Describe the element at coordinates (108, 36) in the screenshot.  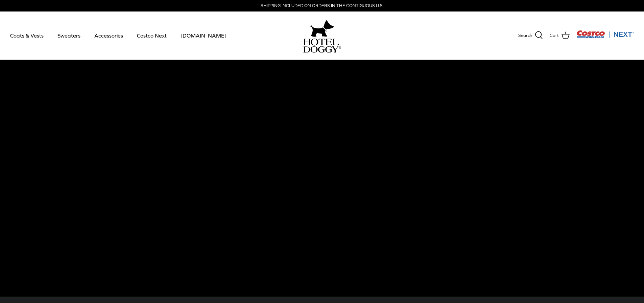
I see `a: Accessories` at that location.